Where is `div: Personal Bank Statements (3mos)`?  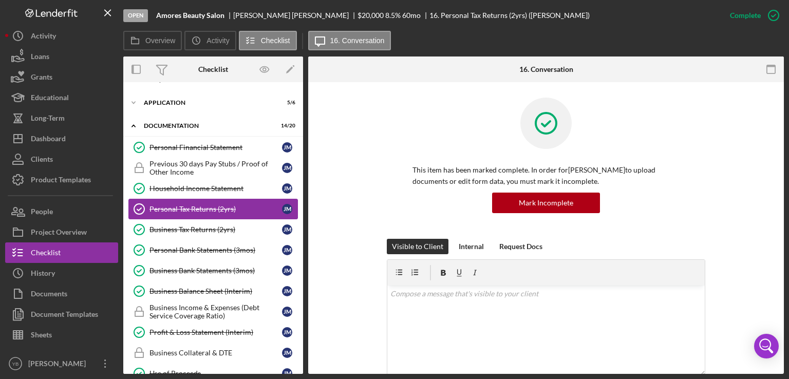
div: Personal Bank Statements (3mos) is located at coordinates (216, 250).